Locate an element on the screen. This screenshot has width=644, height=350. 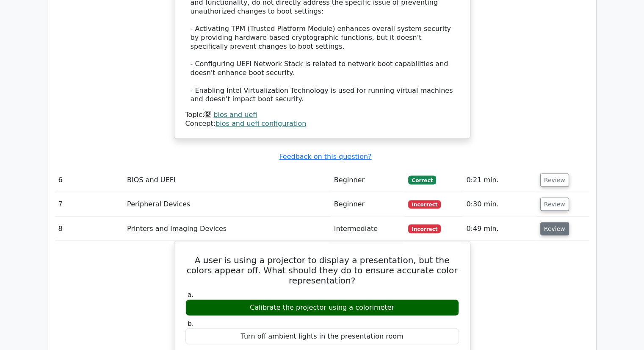
a: Feedback on this question? is located at coordinates (325, 157).